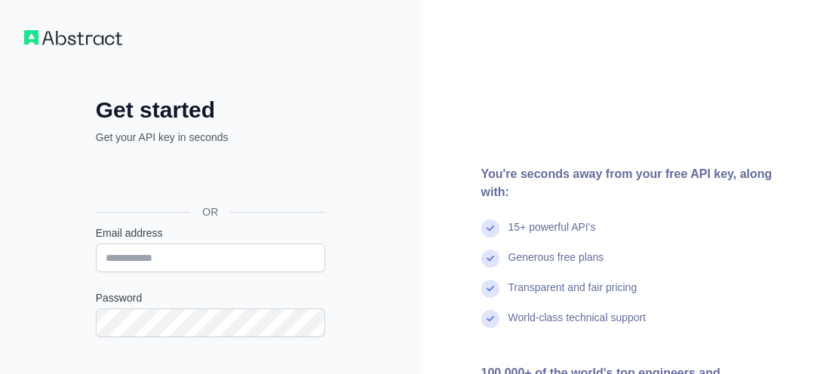 Image resolution: width=817 pixels, height=374 pixels. I want to click on div: Transparent and fair pricing, so click(573, 295).